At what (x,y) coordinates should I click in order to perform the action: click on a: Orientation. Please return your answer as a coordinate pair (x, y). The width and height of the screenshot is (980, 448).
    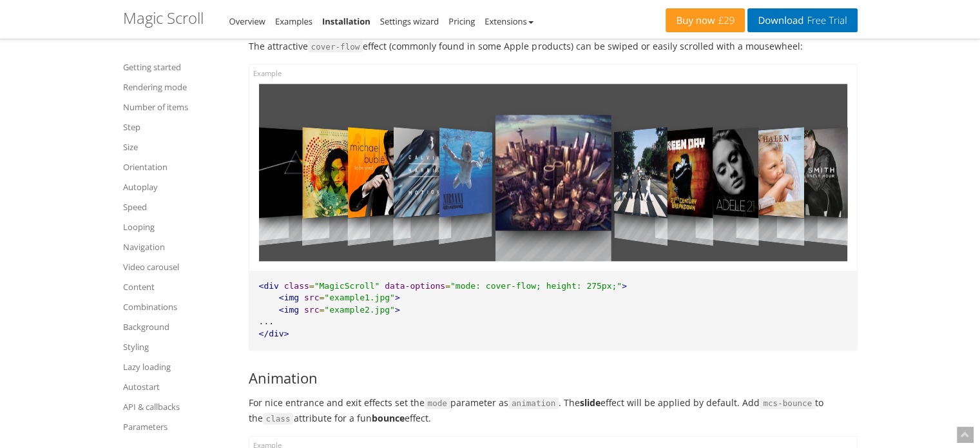
    Looking at the image, I should click on (178, 167).